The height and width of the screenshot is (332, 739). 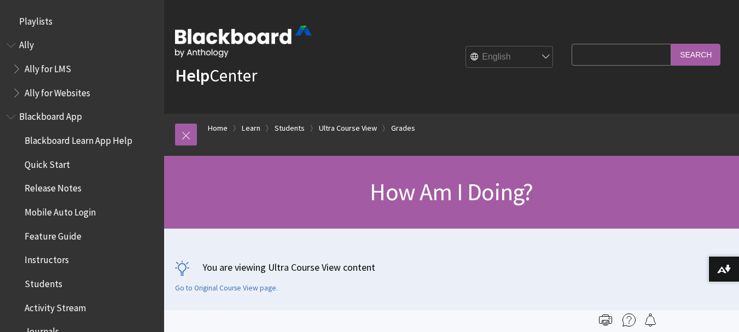 I want to click on span: Feature Guide, so click(x=53, y=234).